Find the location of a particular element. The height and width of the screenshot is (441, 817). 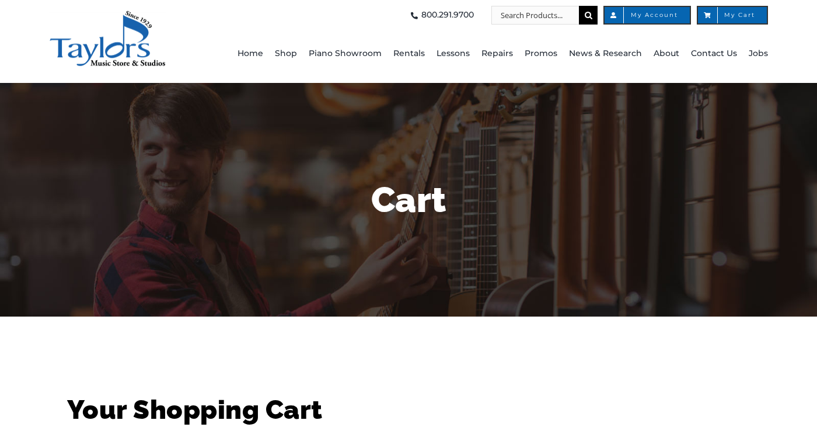

span: Home is located at coordinates (250, 54).